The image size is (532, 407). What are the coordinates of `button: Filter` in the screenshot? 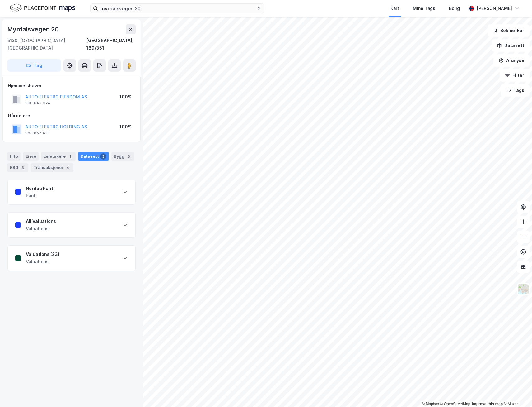 It's located at (515, 76).